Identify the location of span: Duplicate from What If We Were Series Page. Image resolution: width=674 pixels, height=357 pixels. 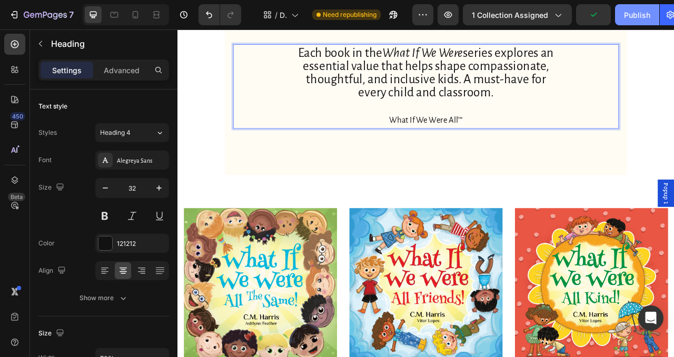
(283, 15).